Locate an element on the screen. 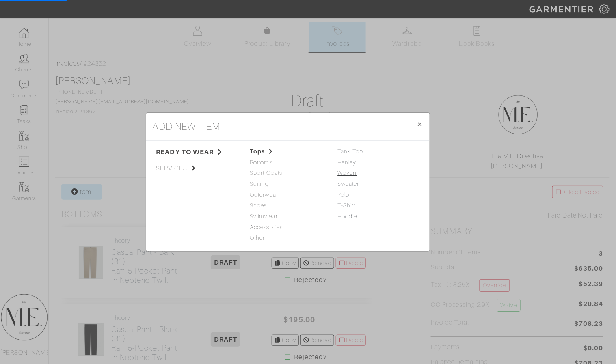 This screenshot has height=364, width=616. a: Sweater is located at coordinates (348, 184).